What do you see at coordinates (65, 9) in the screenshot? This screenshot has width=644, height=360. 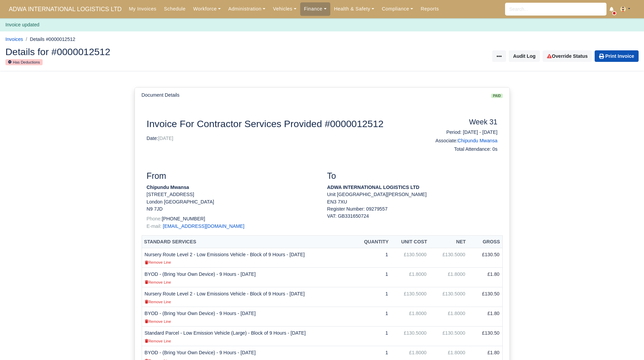 I see `span: ADWA INTERNATIONAL LOGISTICS LTD` at bounding box center [65, 9].